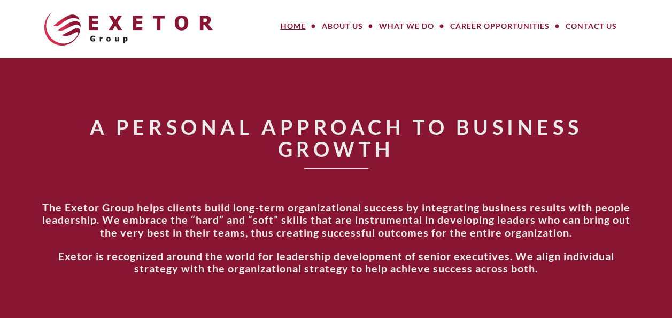 This screenshot has height=318, width=672. I want to click on a: What We Do, so click(406, 26).